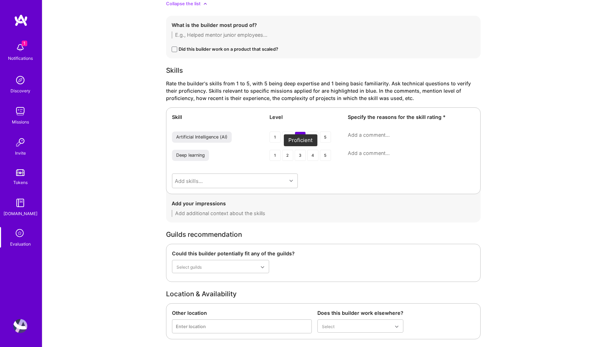  Describe the element at coordinates (323, 203) in the screenshot. I see `div: Add your impressions` at that location.